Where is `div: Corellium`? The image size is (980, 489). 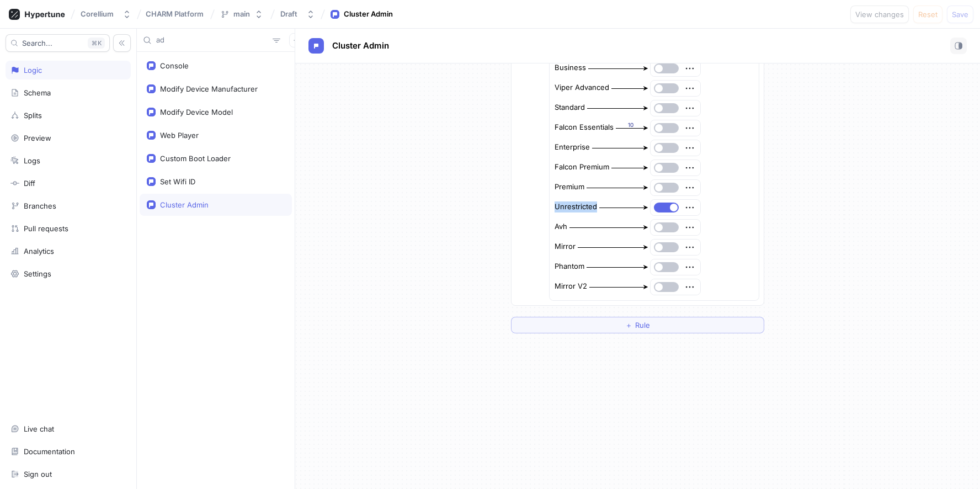 div: Corellium is located at coordinates (97, 14).